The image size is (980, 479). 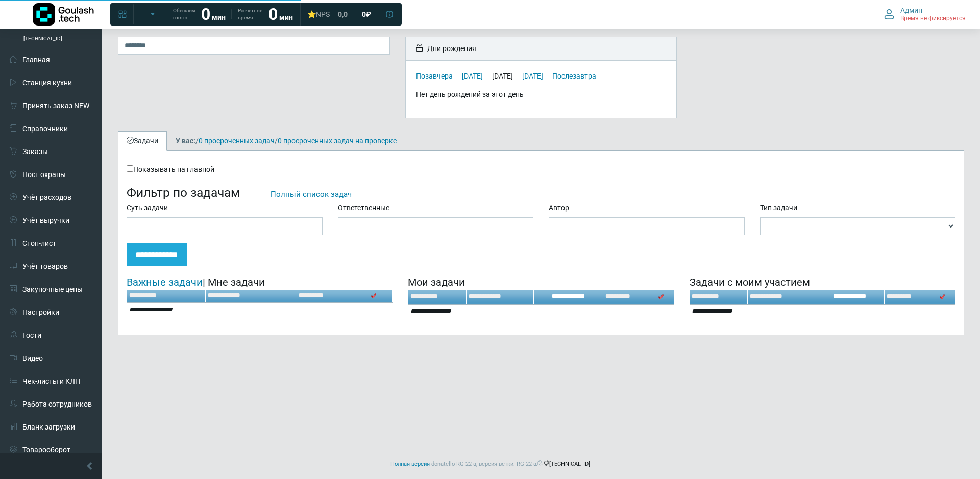 What do you see at coordinates (779, 207) in the screenshot?
I see `label: Тип задачи` at bounding box center [779, 207].